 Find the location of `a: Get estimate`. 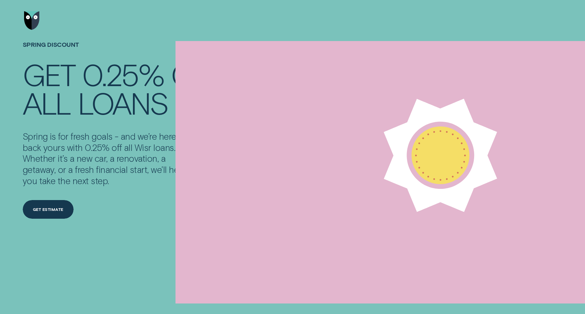

a: Get estimate is located at coordinates (48, 209).